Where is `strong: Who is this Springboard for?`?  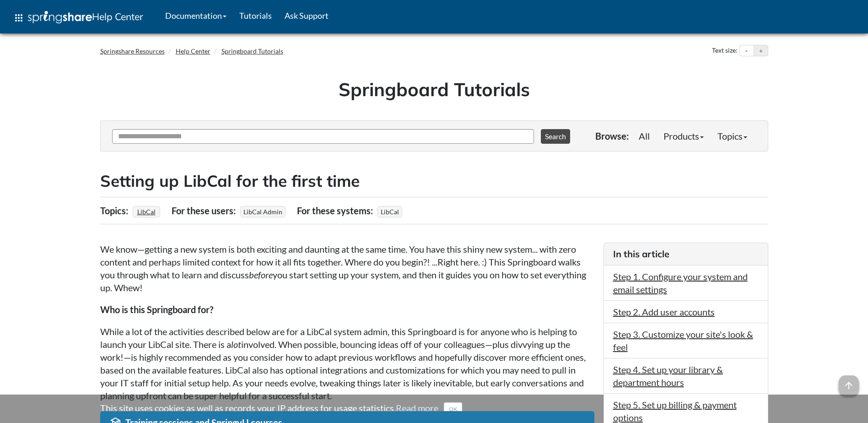 strong: Who is this Springboard for? is located at coordinates (157, 309).